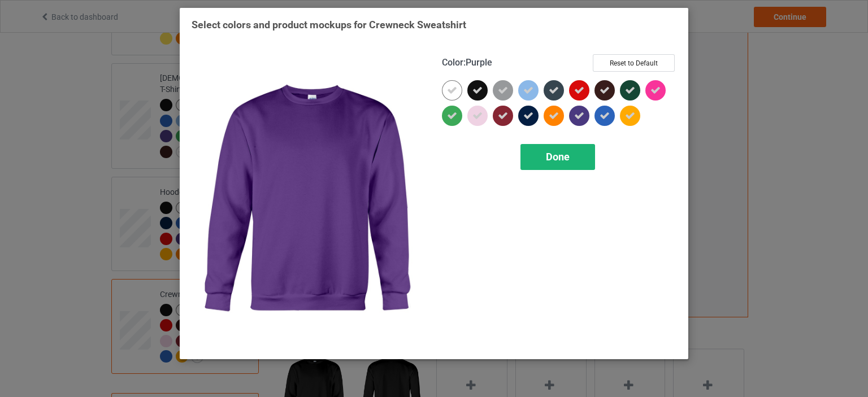 The width and height of the screenshot is (868, 397). I want to click on span: Color, so click(453, 62).